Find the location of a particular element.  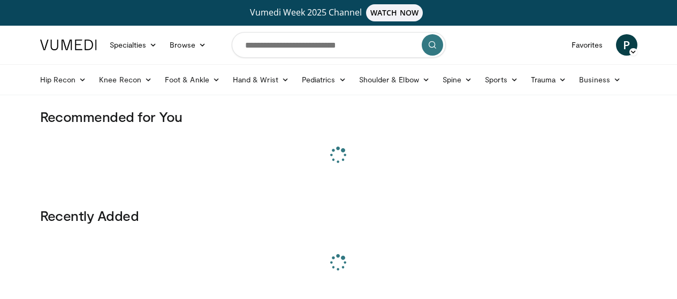

input: Search topics, interventions is located at coordinates (339, 45).